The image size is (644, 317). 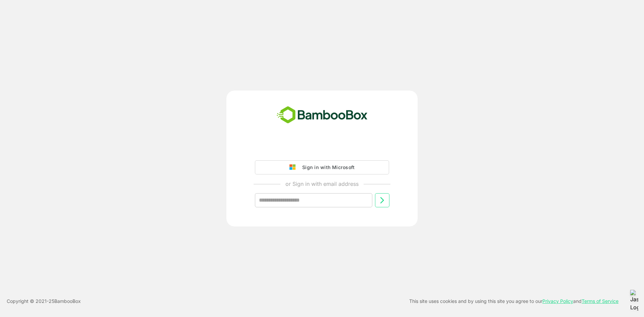 What do you see at coordinates (44, 302) in the screenshot?
I see `p: Copyright © 2021- 25 BambooBox` at bounding box center [44, 302].